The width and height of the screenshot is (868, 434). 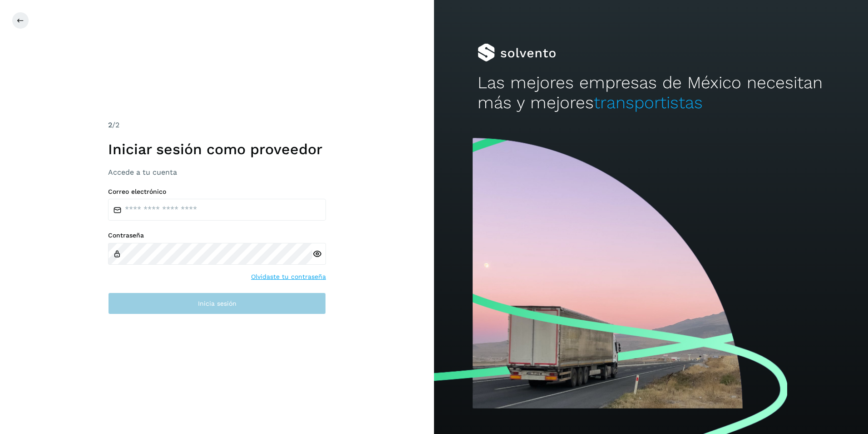 What do you see at coordinates (649, 102) in the screenshot?
I see `span: transportistas` at bounding box center [649, 102].